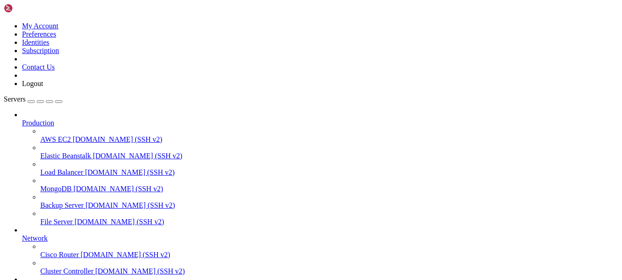 The image size is (622, 280). What do you see at coordinates (320, 251) in the screenshot?
I see `li: Network` at bounding box center [320, 251].